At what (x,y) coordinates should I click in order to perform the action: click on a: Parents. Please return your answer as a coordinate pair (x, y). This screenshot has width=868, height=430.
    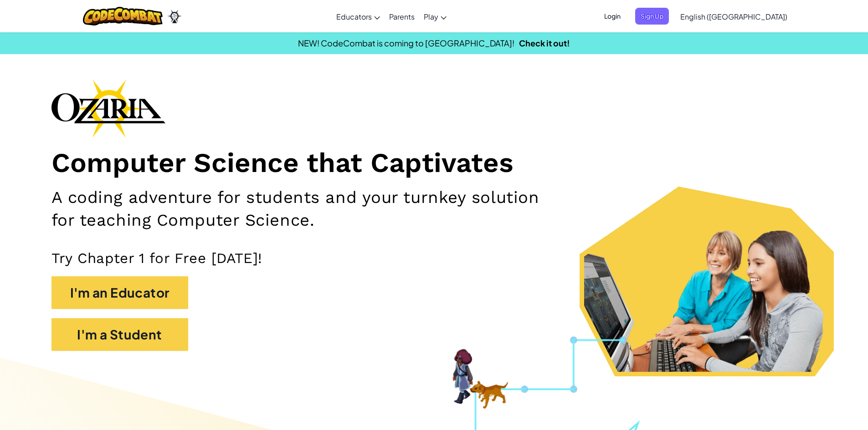
    Looking at the image, I should click on (402, 17).